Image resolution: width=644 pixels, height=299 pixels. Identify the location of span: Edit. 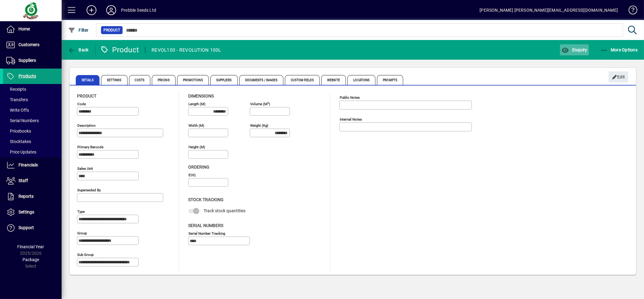
(618, 77).